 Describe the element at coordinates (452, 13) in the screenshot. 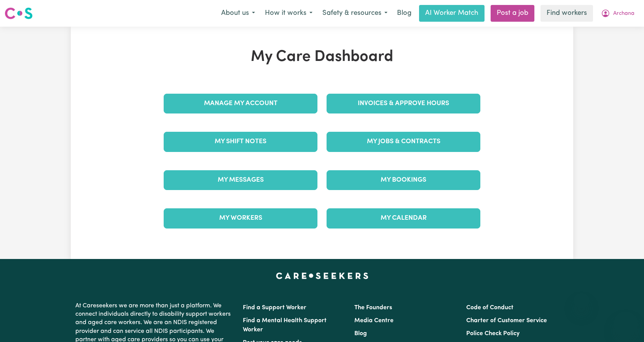

I see `a: AI Worker Match` at that location.